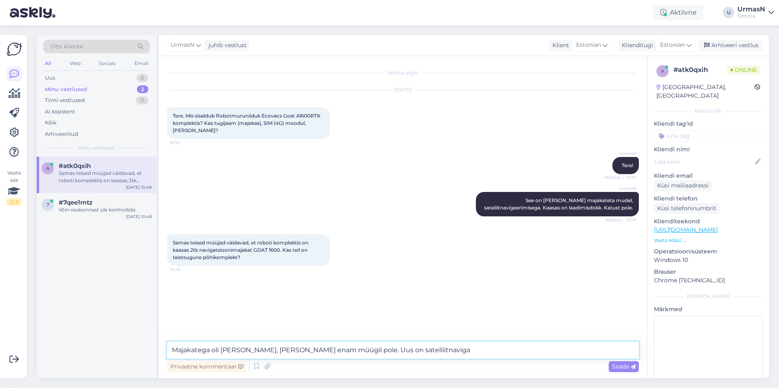 Image resolution: width=779 pixels, height=388 pixels. What do you see at coordinates (708, 199) in the screenshot?
I see `p: Kliendi telefon` at bounding box center [708, 199].